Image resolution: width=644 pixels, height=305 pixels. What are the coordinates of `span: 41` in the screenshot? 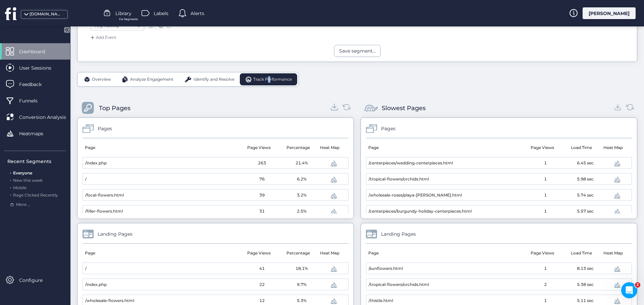 It's located at (262, 268).